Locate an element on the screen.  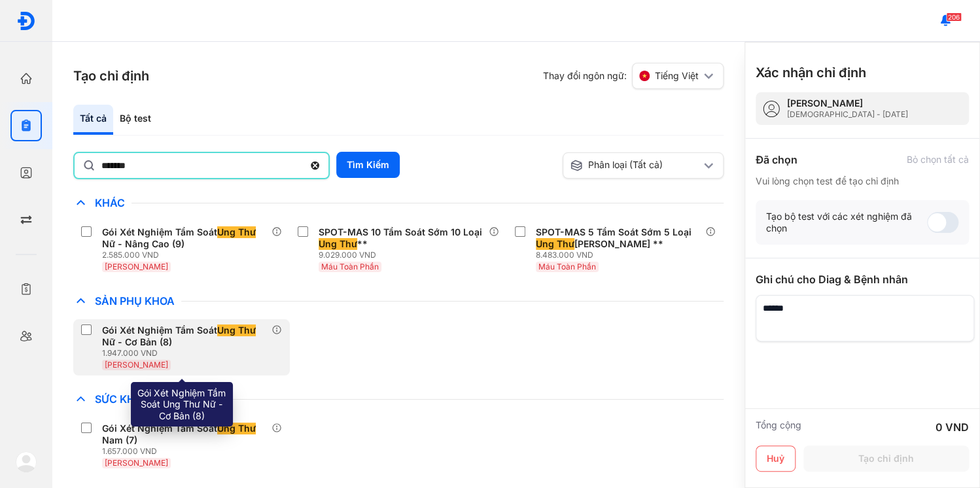
button: Tìm Kiếm is located at coordinates (368, 165).